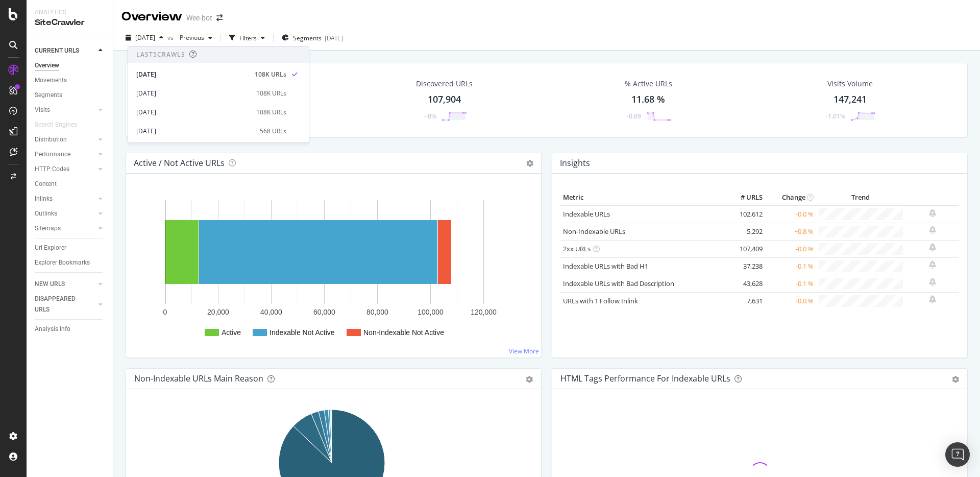 The image size is (980, 477). Describe the element at coordinates (218, 312) in the screenshot. I see `text: 20,000` at that location.